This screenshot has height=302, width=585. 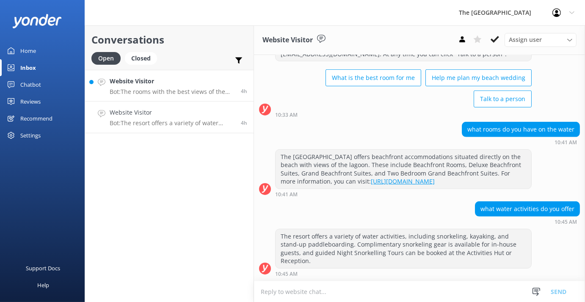 What do you see at coordinates (478, 78) in the screenshot?
I see `button: Help me plan my beach wedding` at bounding box center [478, 78].